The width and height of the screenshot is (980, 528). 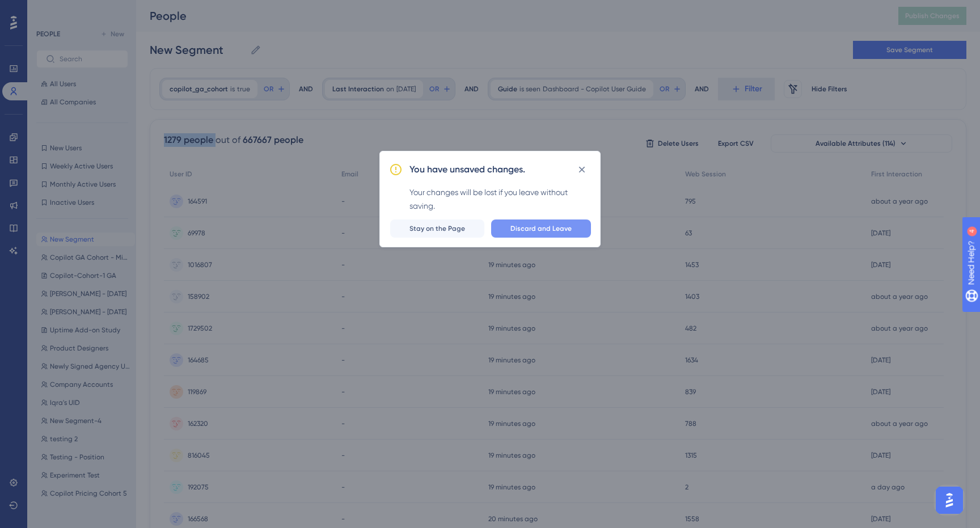 What do you see at coordinates (541, 229) in the screenshot?
I see `span: Discard and Leave` at bounding box center [541, 229].